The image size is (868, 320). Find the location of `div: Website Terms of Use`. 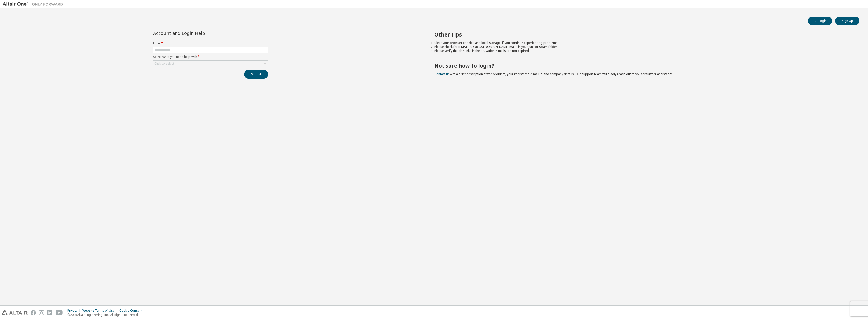

div: Website Terms of Use is located at coordinates (101, 311).